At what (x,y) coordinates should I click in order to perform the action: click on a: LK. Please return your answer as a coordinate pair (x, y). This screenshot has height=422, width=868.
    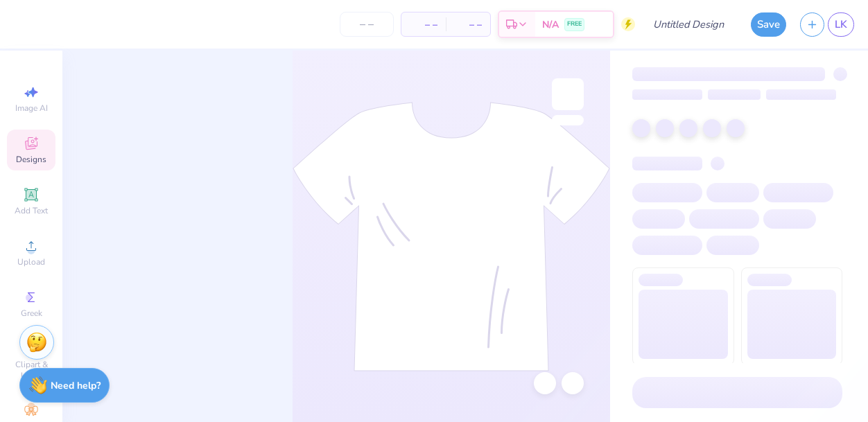
    Looking at the image, I should click on (841, 24).